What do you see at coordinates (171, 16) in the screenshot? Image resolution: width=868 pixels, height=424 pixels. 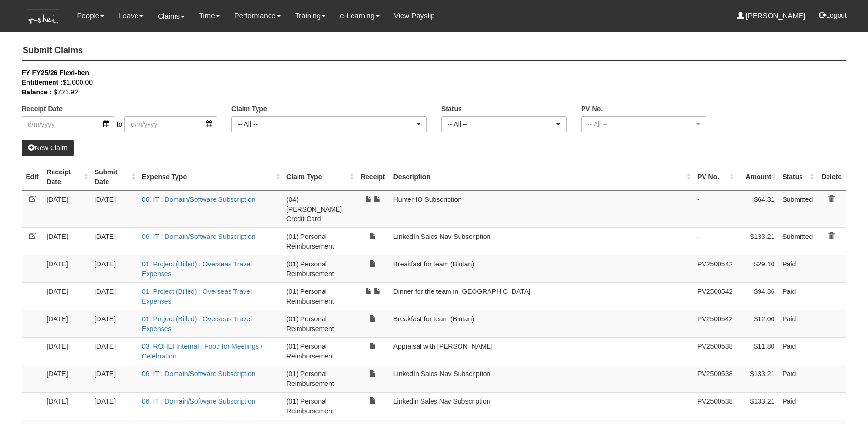 I see `a: Claims` at bounding box center [171, 16].